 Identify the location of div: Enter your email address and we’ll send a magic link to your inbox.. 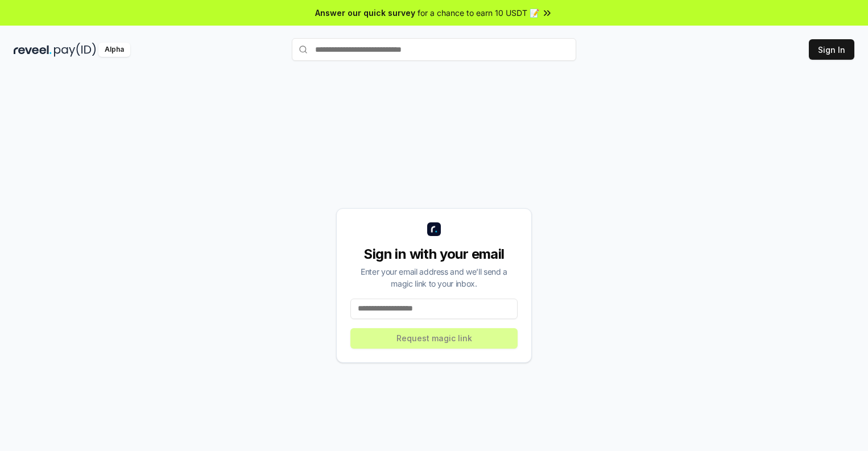
(434, 278).